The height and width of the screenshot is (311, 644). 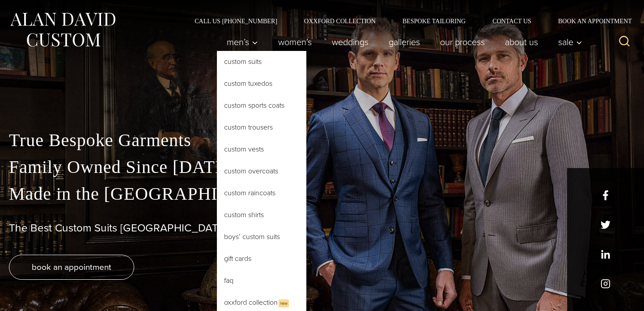 I want to click on a: Women’s, so click(x=295, y=42).